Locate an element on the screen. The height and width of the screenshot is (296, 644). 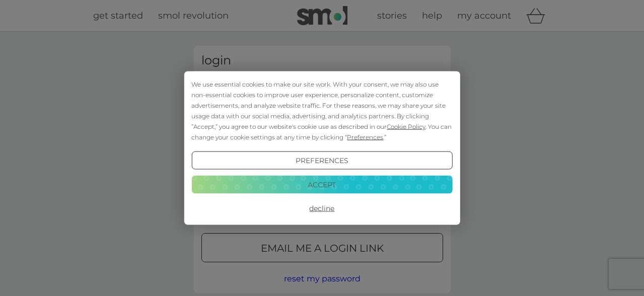
button: Accept is located at coordinates (322, 184).